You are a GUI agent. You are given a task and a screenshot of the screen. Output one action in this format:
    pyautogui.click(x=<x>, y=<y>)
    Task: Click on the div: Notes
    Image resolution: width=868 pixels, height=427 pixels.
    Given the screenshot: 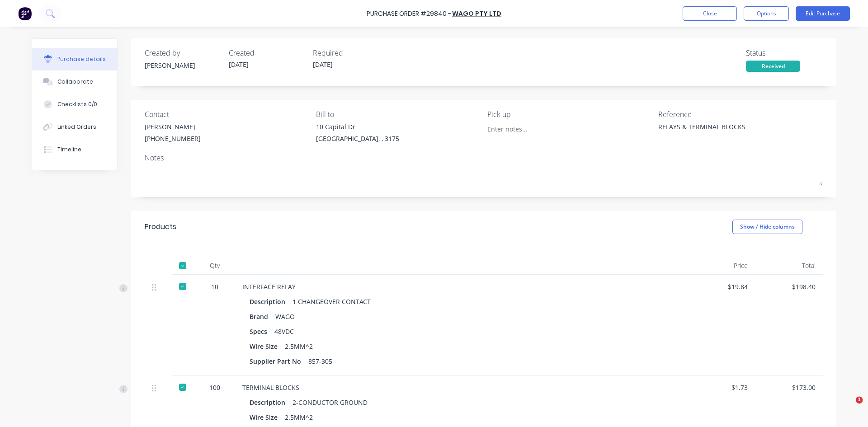 What is the action you would take?
    pyautogui.click(x=484, y=158)
    